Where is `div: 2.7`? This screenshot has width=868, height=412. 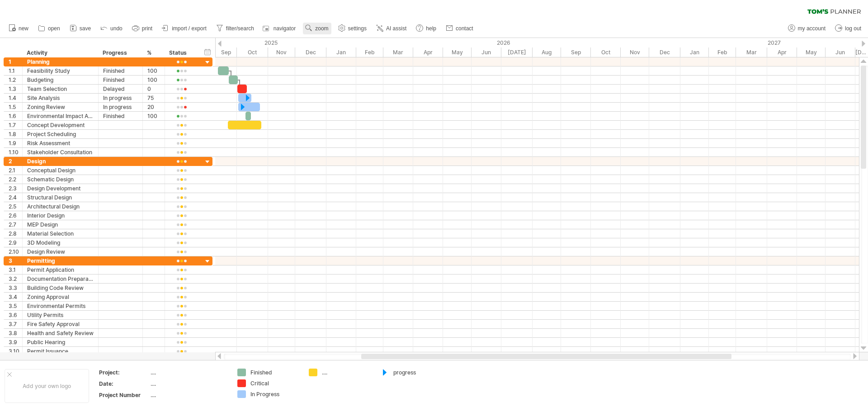
div: 2.7 is located at coordinates (15, 224).